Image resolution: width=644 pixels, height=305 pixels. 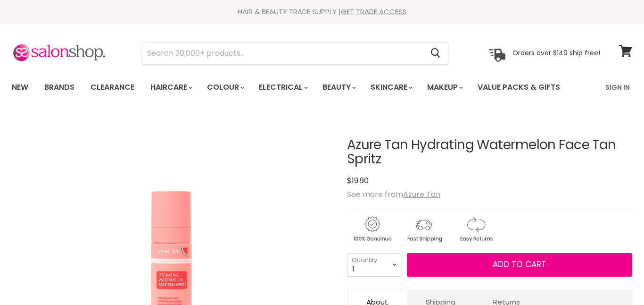 I want to click on img: genuine.gif, so click(x=372, y=229).